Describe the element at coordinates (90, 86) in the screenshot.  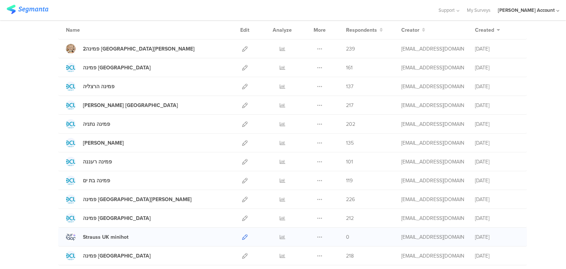
I see `a: פמינה הרצליה` at that location.